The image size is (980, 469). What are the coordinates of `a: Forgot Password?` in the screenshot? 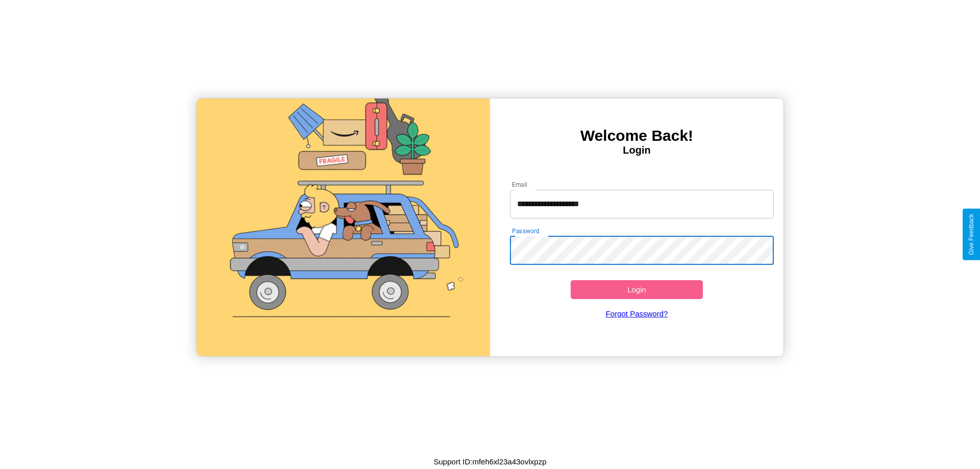 It's located at (637, 313).